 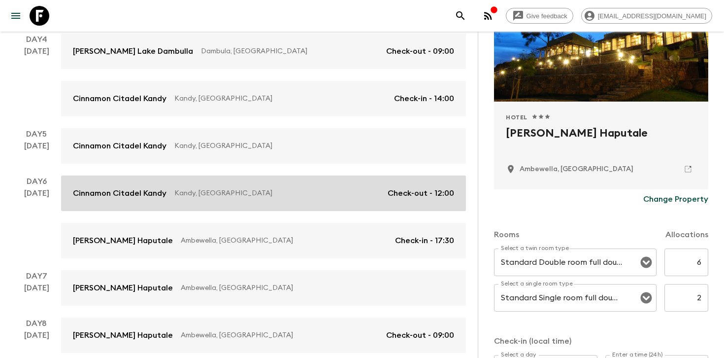 What do you see at coordinates (676, 199) in the screenshot?
I see `button: Change Property` at bounding box center [676, 199].